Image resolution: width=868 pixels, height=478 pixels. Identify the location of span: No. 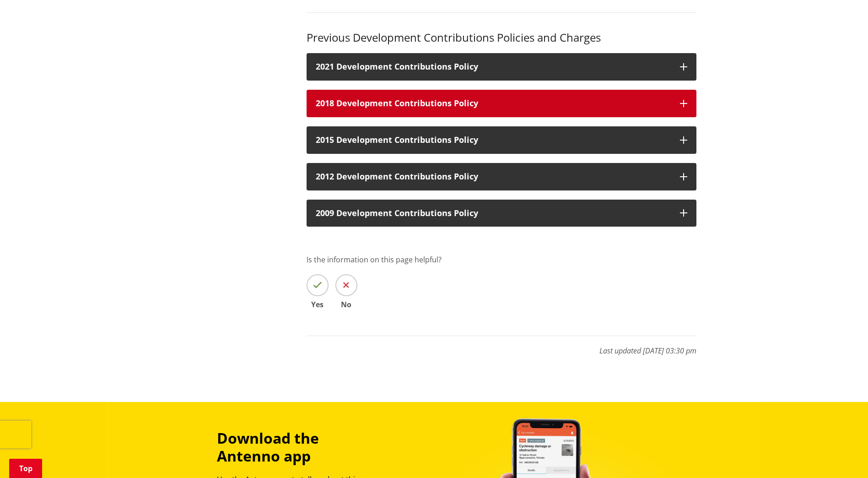
(346, 304).